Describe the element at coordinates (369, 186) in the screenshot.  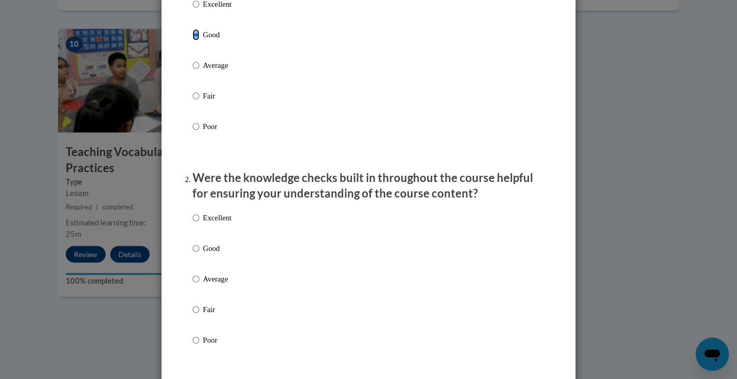
I see `p: Were the knowledge checks built in throughout the course helpful for ensuring your understanding ...` at that location.